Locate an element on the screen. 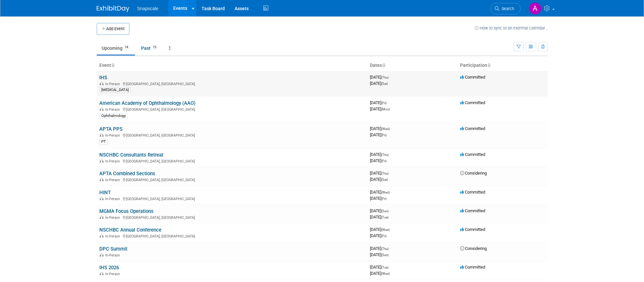 The height and width of the screenshot is (282, 644). a: American Academy of Ophthalmology (AAO) is located at coordinates (147, 103).